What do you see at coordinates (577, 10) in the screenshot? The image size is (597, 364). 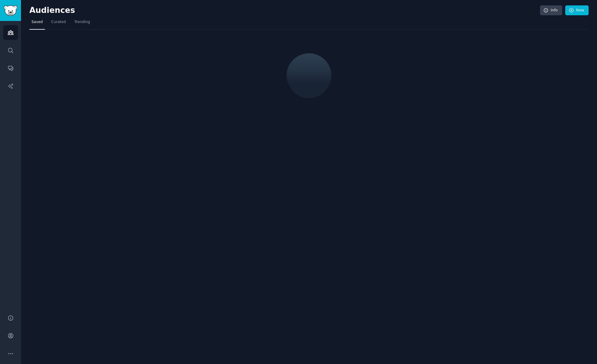 I see `a: New` at bounding box center [577, 10].